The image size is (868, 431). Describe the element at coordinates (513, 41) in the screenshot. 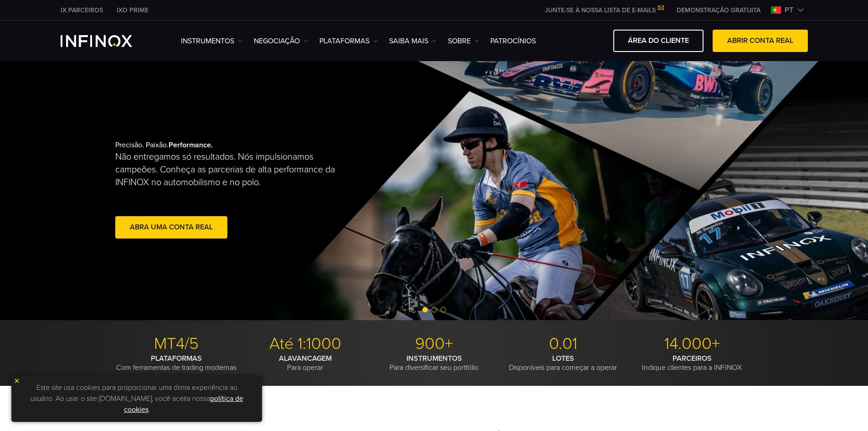

I see `a: Patrocínios` at that location.